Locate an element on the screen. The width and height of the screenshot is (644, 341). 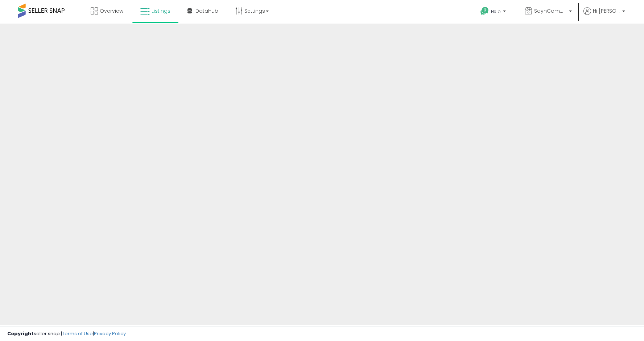
span: Help is located at coordinates (495, 11).